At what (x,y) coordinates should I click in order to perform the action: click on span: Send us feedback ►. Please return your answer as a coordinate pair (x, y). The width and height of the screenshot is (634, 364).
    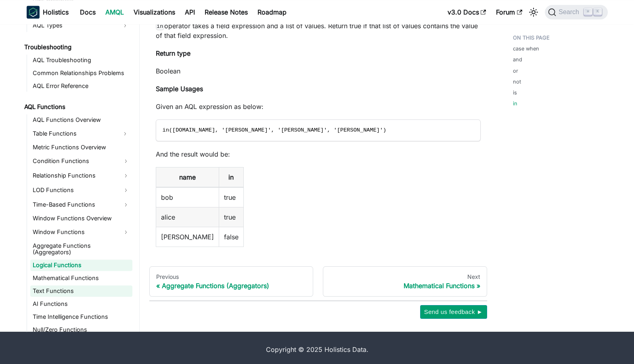
    Looking at the image, I should click on (454, 312).